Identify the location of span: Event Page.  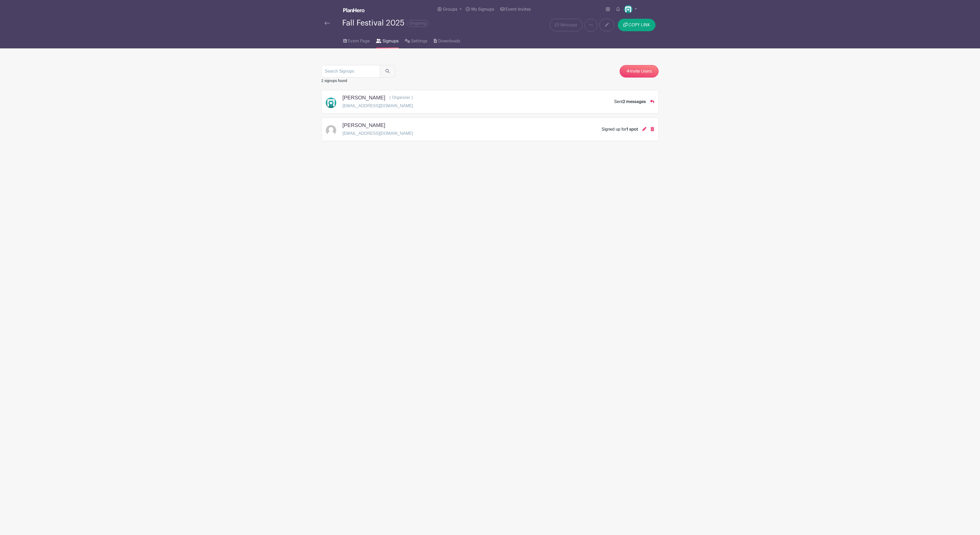
(359, 41).